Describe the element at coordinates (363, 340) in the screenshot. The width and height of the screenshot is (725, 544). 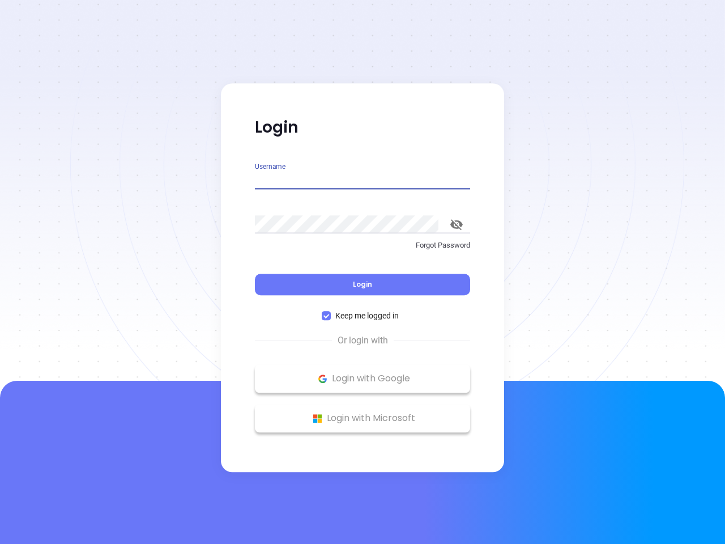
I see `span: Or login with` at that location.